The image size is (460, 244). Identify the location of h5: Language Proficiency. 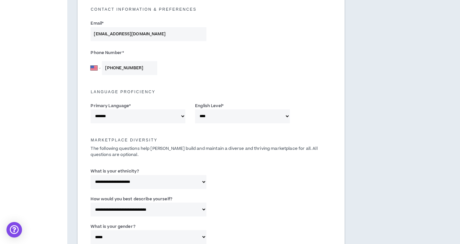
(211, 92).